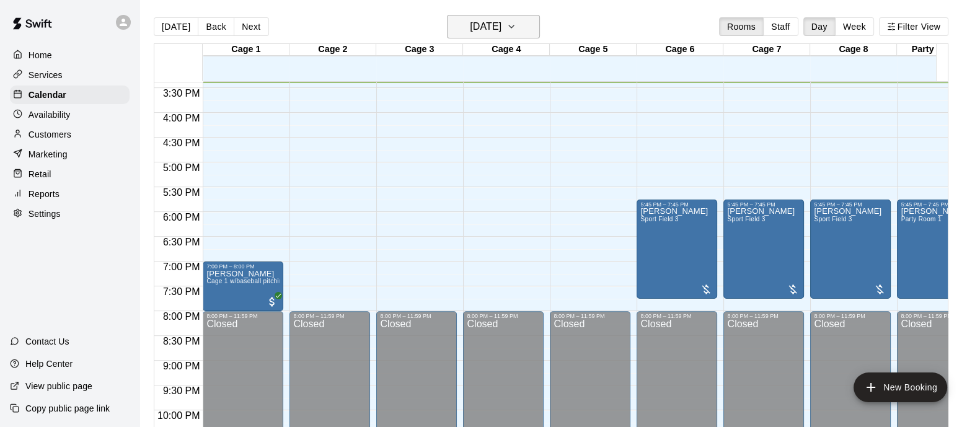 This screenshot has height=427, width=980. What do you see at coordinates (182, 167) in the screenshot?
I see `span: 5:00 PM` at bounding box center [182, 167].